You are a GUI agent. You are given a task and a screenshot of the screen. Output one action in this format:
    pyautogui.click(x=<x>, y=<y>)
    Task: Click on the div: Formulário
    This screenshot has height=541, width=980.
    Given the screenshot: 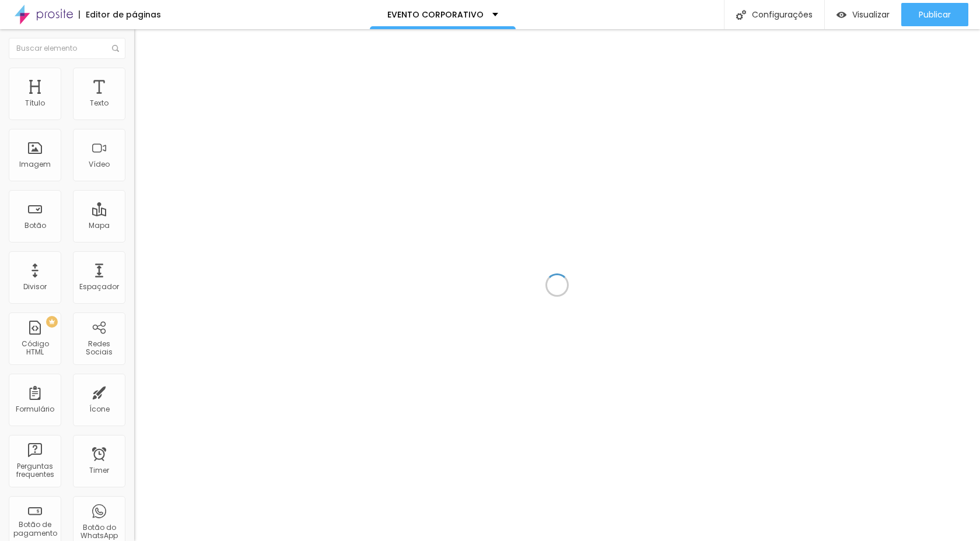 What is the action you would take?
    pyautogui.click(x=35, y=409)
    